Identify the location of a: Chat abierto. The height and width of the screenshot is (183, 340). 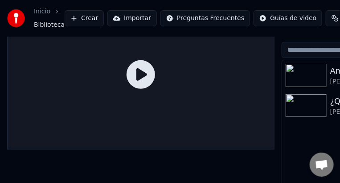
(322, 164).